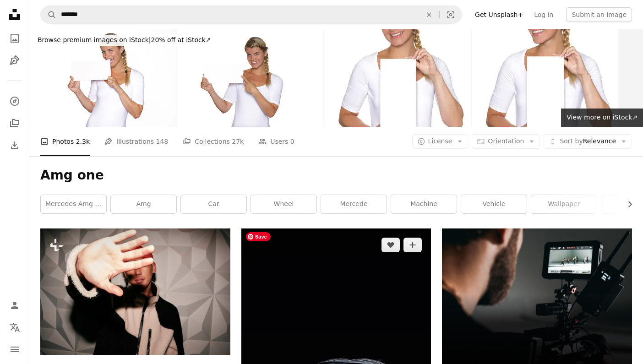 The image size is (643, 364). What do you see at coordinates (545, 78) in the screenshot?
I see `img: Girl holding a sign in front` at bounding box center [545, 78].